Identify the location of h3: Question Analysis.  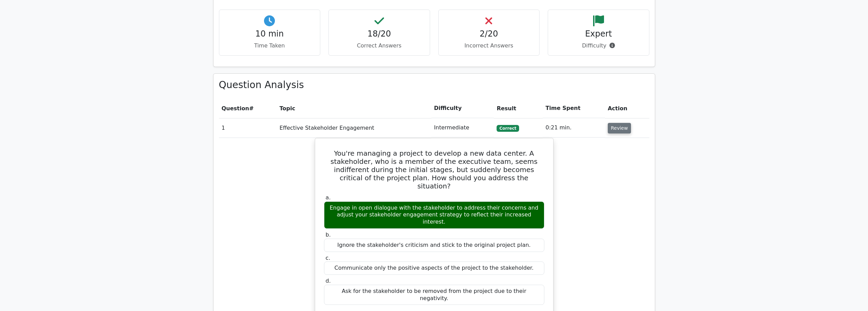
(434, 85).